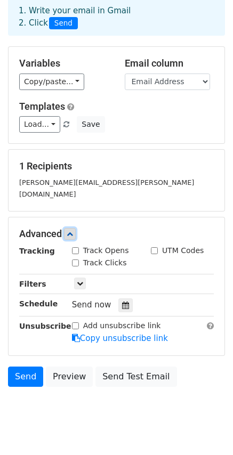 This screenshot has height=455, width=233. I want to click on a: Copy unsubscribe link, so click(120, 338).